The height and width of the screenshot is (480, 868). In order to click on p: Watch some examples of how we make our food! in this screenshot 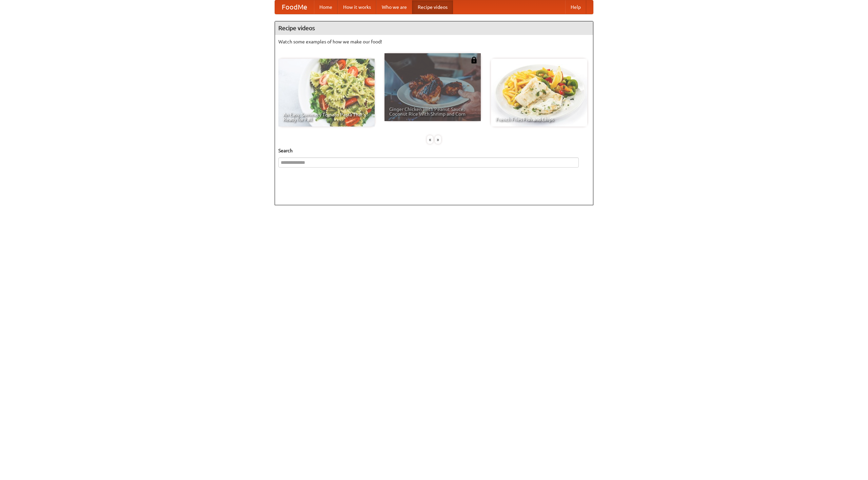, I will do `click(434, 42)`.